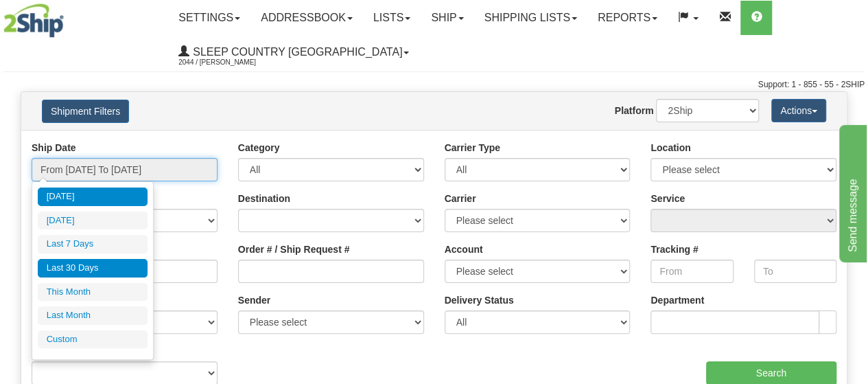  I want to click on label: Ship Date, so click(54, 148).